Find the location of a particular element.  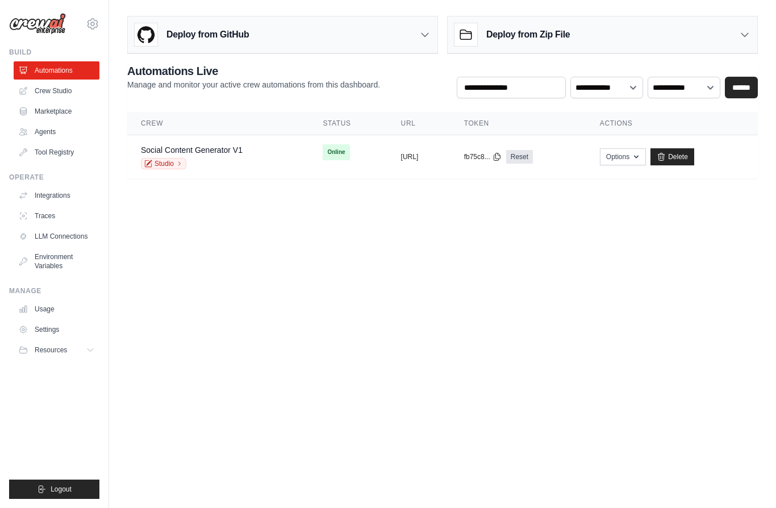

button: Options is located at coordinates (622, 157).